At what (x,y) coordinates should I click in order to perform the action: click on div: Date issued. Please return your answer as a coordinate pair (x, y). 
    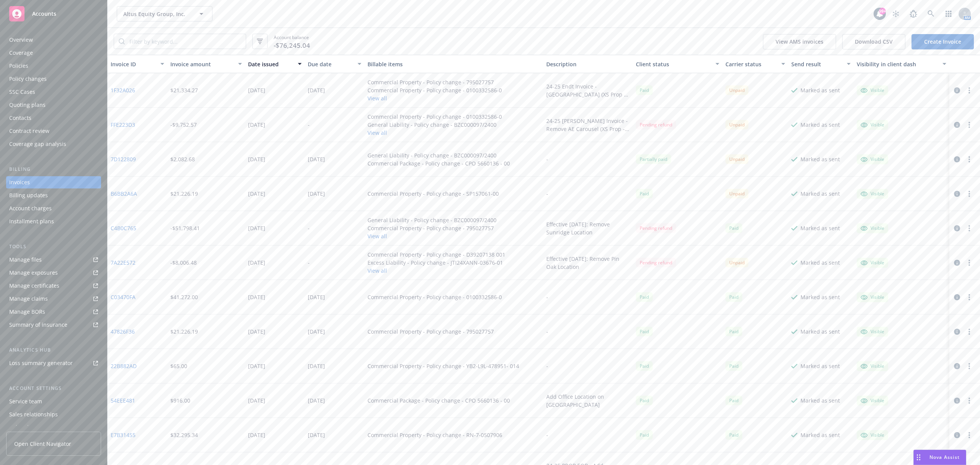
    Looking at the image, I should click on (271, 64).